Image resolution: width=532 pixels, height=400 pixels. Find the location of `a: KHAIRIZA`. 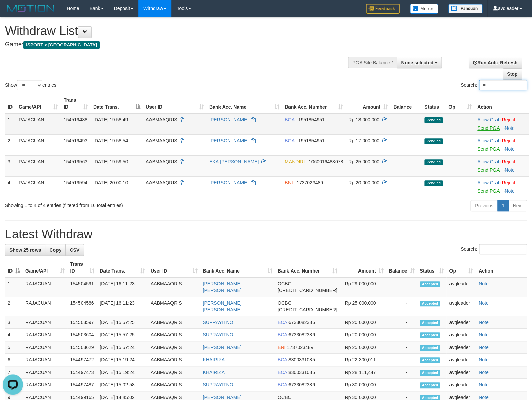

a: KHAIRIZA is located at coordinates (213, 360).